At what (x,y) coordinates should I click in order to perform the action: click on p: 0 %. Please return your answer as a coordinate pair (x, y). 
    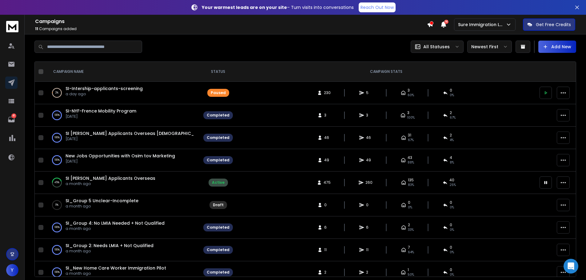
    Looking at the image, I should click on (57, 205).